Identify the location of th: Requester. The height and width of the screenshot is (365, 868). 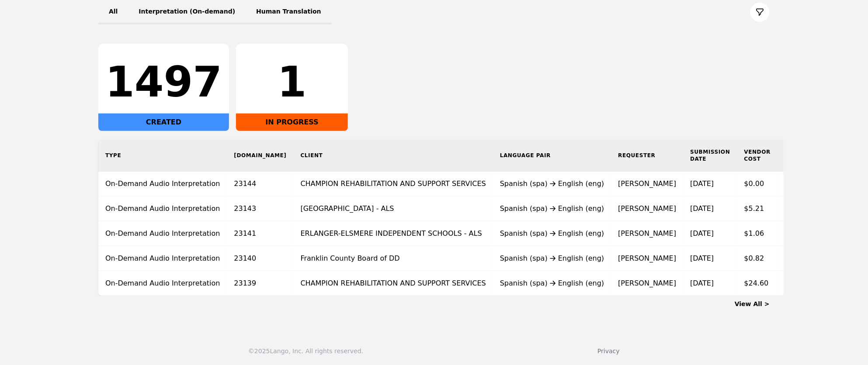
(647, 155).